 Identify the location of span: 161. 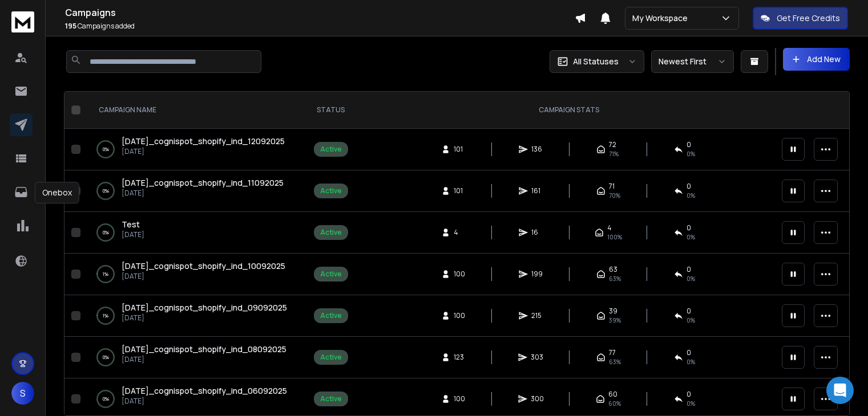
(536, 191).